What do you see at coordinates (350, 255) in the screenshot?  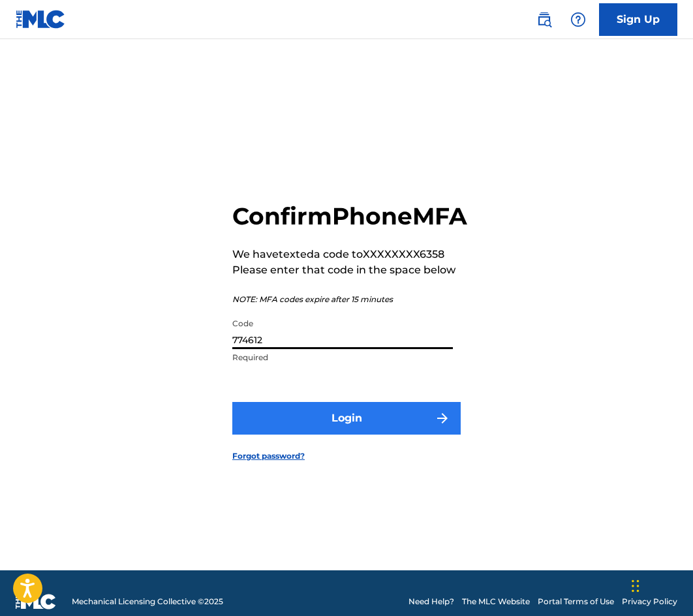 I see `p: We have texted a code to XXXXXXXX6358` at bounding box center [350, 255].